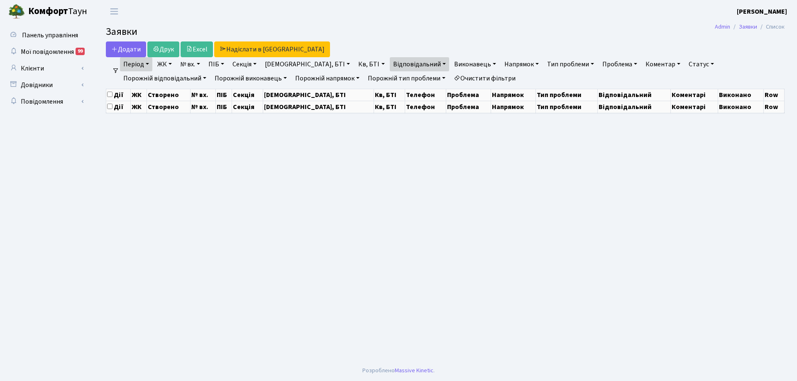 The height and width of the screenshot is (381, 797). What do you see at coordinates (398, 371) in the screenshot?
I see `div: Розроблено .` at bounding box center [398, 371].